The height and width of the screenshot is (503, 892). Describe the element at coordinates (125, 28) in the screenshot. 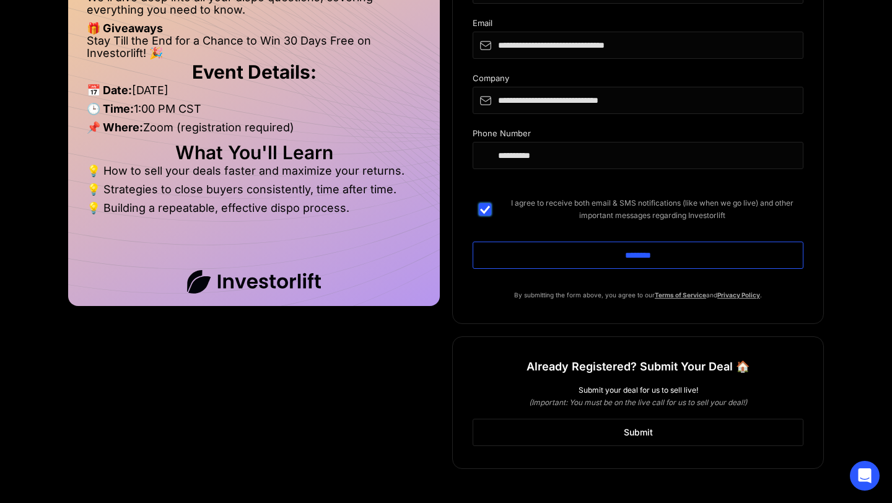

I see `strong: 🎁 Giveaways` at that location.